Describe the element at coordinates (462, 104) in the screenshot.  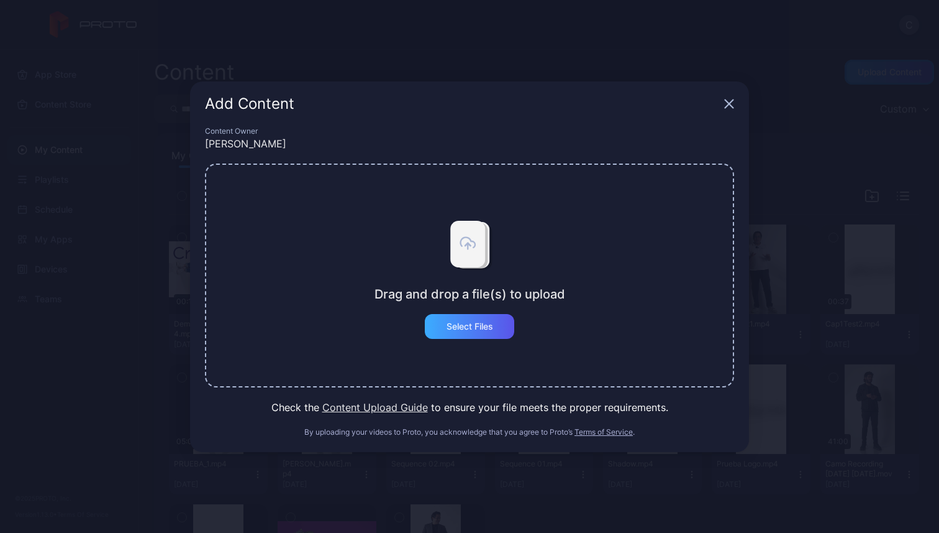
I see `div: Add Content` at that location.